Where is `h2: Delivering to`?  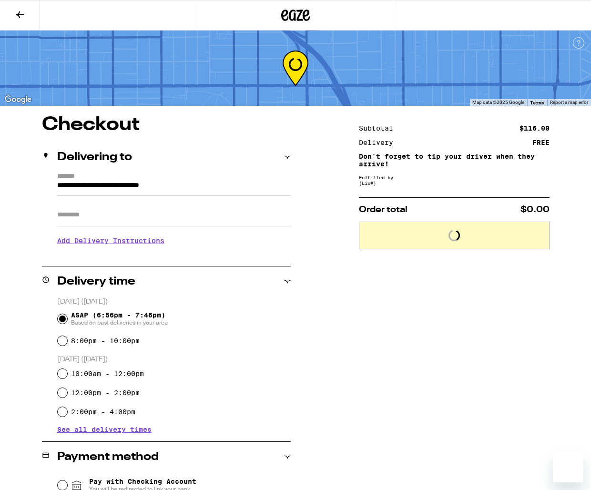
h2: Delivering to is located at coordinates (94, 157).